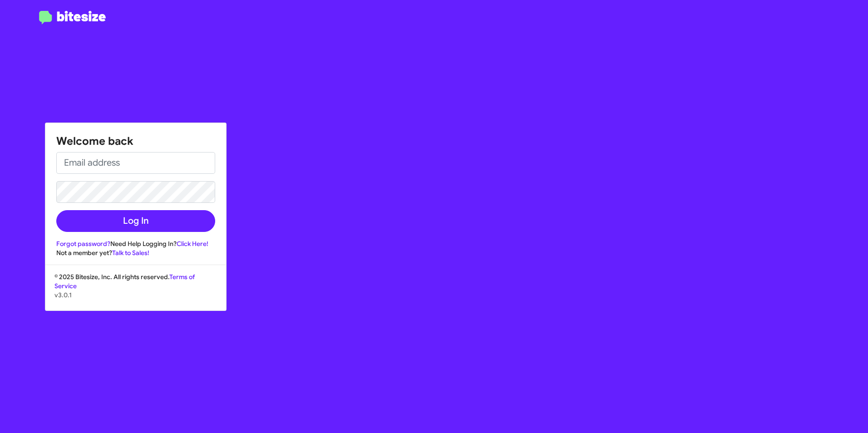 The height and width of the screenshot is (433, 868). I want to click on div: © 2025 Bitesize, Inc. All rights reserved., so click(136, 291).